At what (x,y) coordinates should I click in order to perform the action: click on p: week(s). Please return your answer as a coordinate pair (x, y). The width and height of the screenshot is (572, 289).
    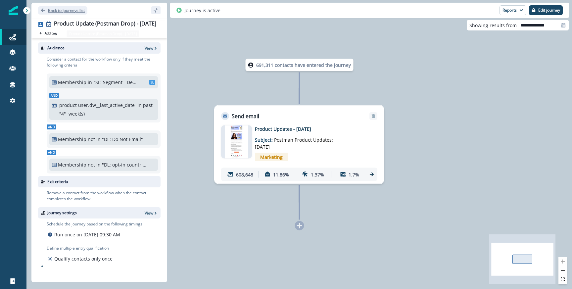
    Looking at the image, I should click on (77, 114).